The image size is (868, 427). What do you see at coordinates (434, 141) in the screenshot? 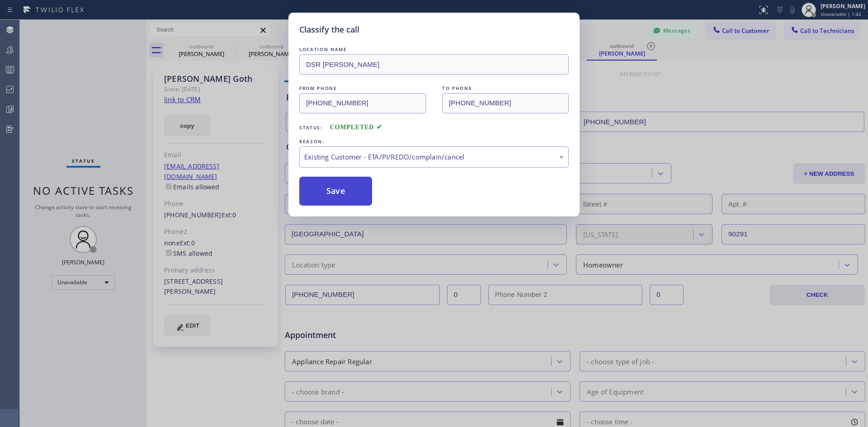
I see `div: REASON:` at bounding box center [434, 141].